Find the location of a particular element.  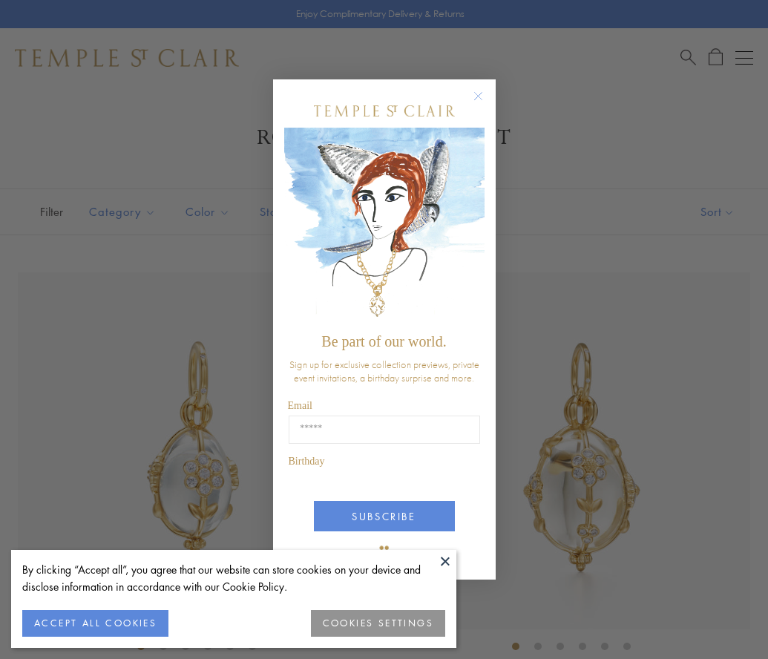

div: By clicking “Accept all”, you agree that our website can store cookies on your device and disclos... is located at coordinates (234, 578).